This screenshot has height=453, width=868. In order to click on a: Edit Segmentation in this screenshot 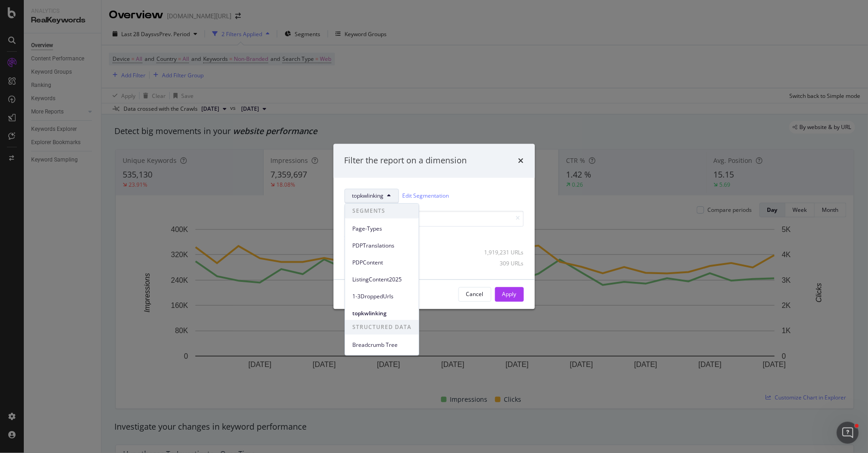, I will do `click(426, 196)`.